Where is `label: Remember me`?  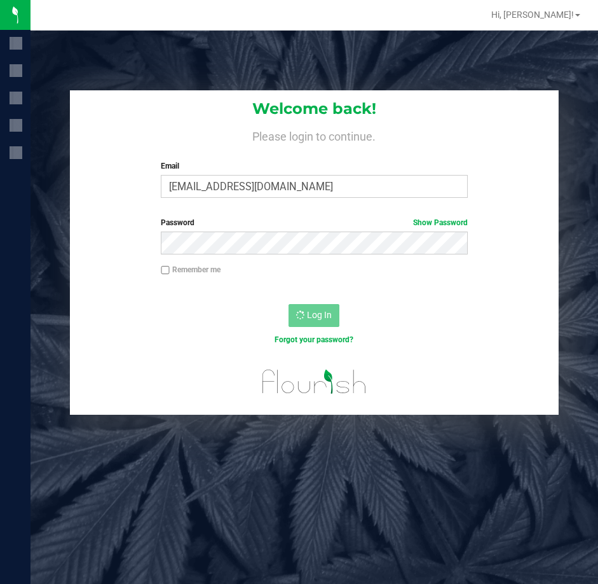 label: Remember me is located at coordinates (191, 270).